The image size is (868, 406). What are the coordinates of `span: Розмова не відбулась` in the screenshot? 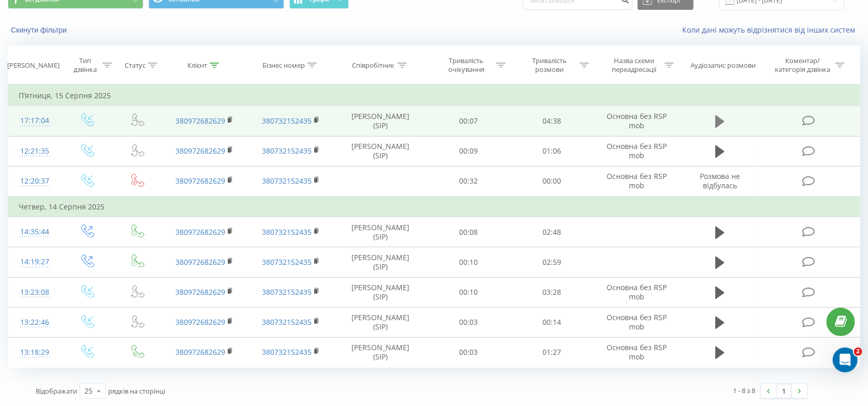 It's located at (720, 181).